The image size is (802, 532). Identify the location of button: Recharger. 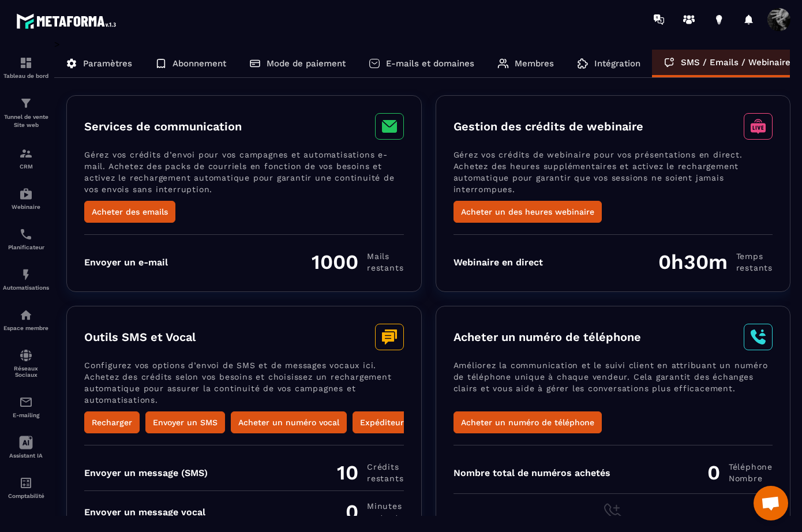
(112, 423).